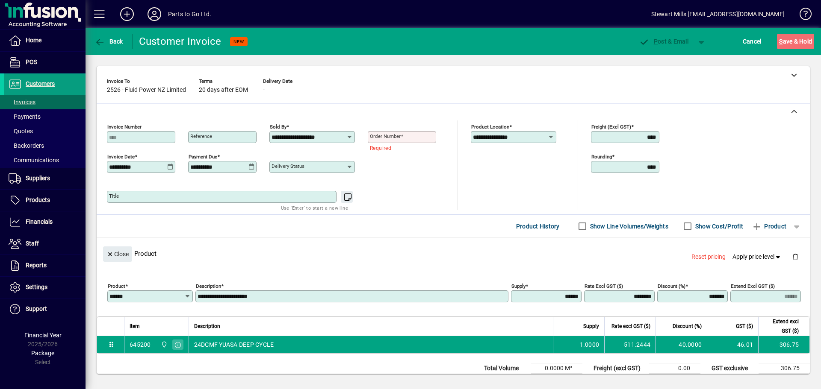 The height and width of the screenshot is (389, 821). I want to click on div: Parts to Go Ltd., so click(190, 14).